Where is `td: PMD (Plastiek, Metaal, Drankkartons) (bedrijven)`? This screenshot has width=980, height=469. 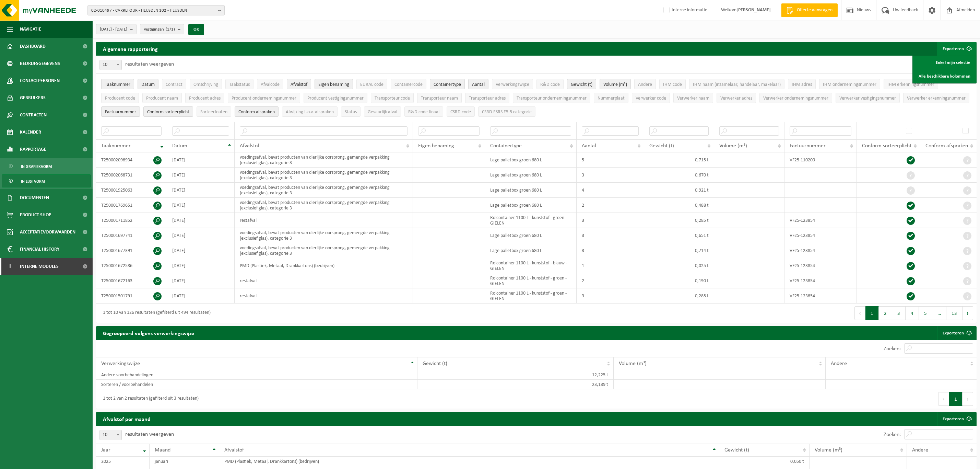
td: PMD (Plastiek, Metaal, Drankkartons) (bedrijven) is located at coordinates (324, 265).